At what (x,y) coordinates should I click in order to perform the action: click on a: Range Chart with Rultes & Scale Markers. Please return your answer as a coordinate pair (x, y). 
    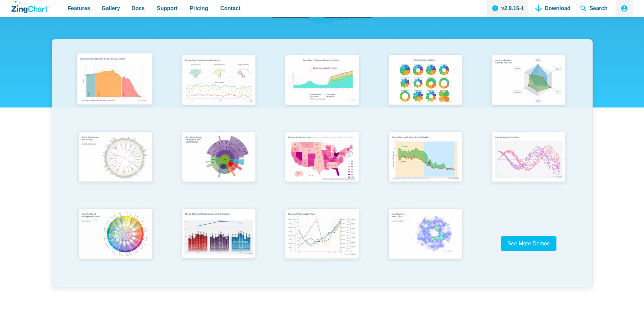
    Looking at the image, I should click on (425, 167).